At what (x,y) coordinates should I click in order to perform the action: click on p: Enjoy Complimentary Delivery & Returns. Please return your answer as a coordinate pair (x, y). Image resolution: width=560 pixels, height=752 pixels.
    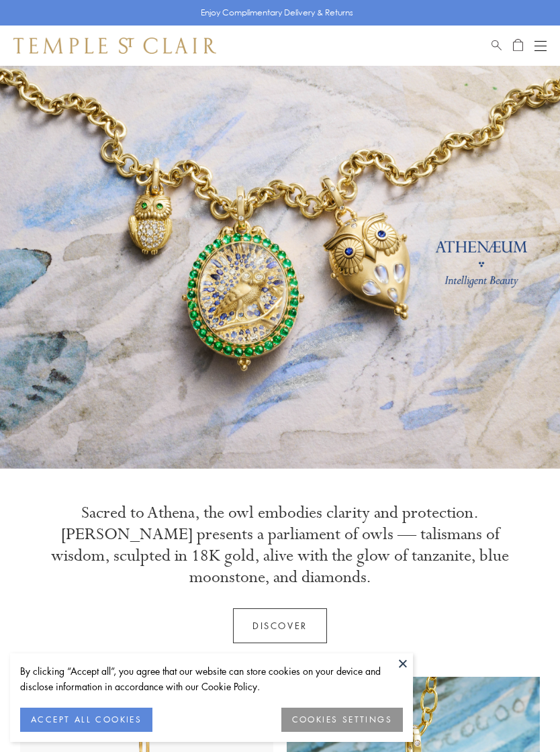
    Looking at the image, I should click on (277, 13).